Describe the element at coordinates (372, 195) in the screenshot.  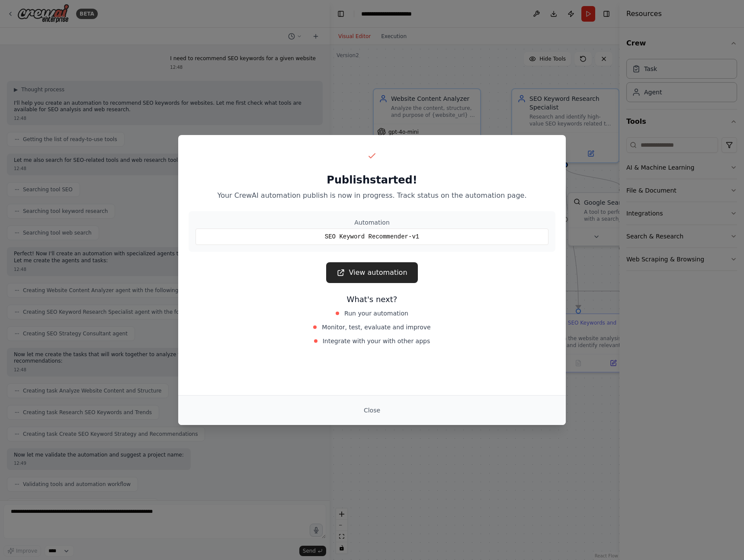
I see `p: Your CrewAI automation publish is now in progress. Track status on the automation page.` at that location.